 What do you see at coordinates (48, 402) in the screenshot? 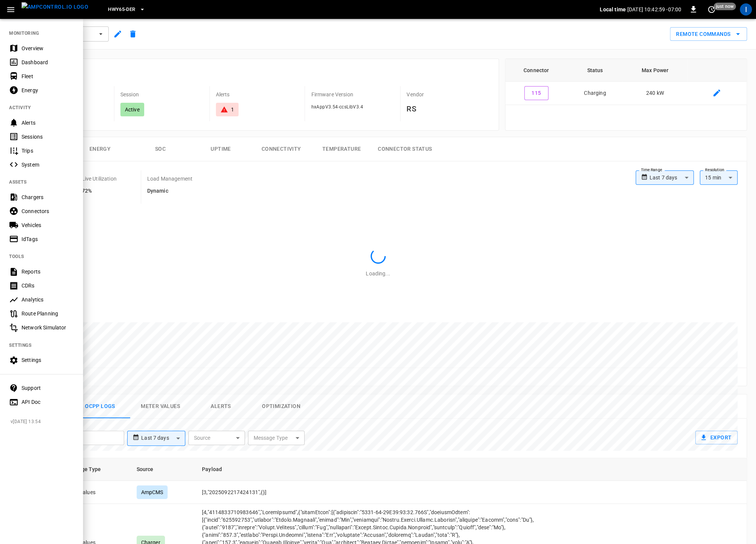
I see `div: API Doc` at bounding box center [48, 402].